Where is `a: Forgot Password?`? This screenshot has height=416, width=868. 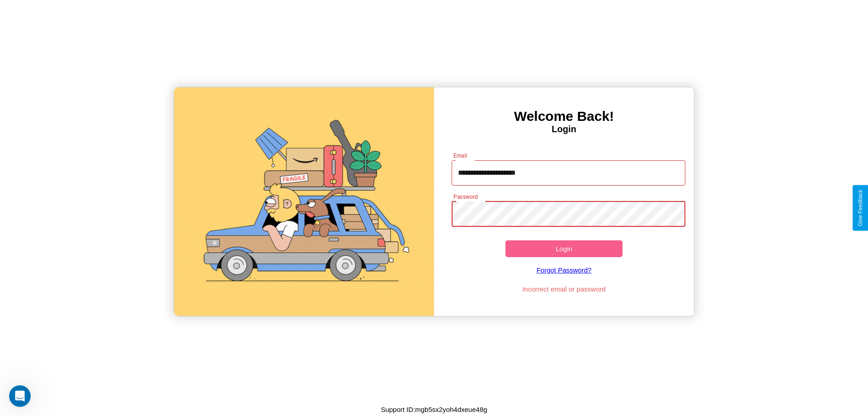 a: Forgot Password? is located at coordinates (564, 270).